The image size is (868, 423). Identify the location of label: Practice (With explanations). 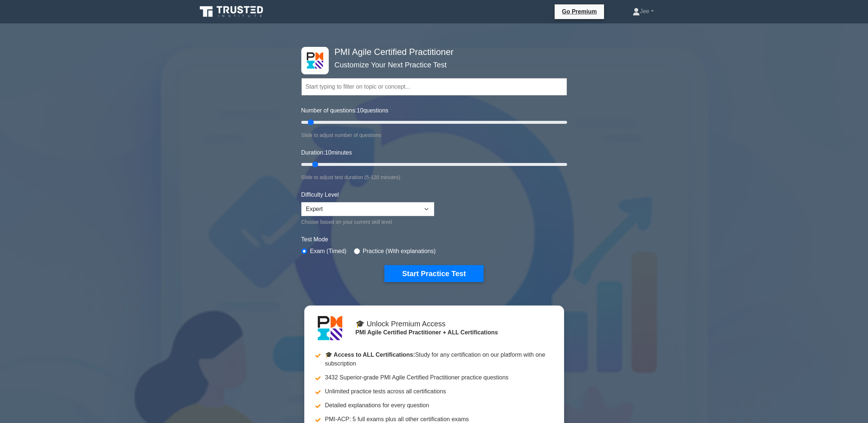
(399, 251).